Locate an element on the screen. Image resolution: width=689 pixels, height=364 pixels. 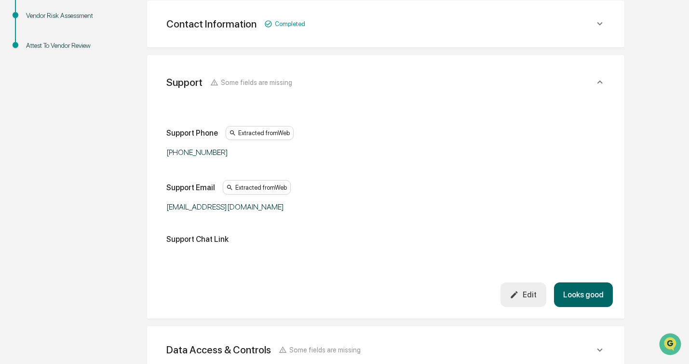
span: Data Lookup is located at coordinates (40, 194).